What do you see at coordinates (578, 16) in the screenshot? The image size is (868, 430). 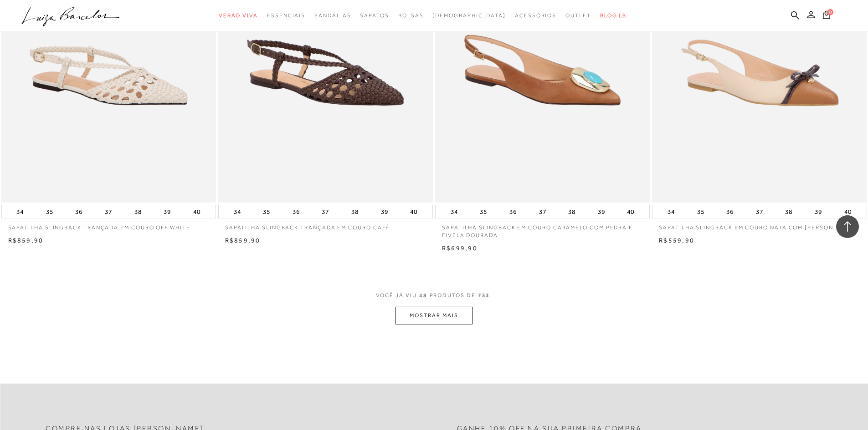 I see `span: Outlet` at bounding box center [578, 16].